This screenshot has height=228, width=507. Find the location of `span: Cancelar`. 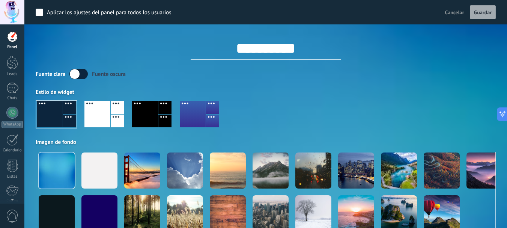

span: Cancelar is located at coordinates (454, 12).